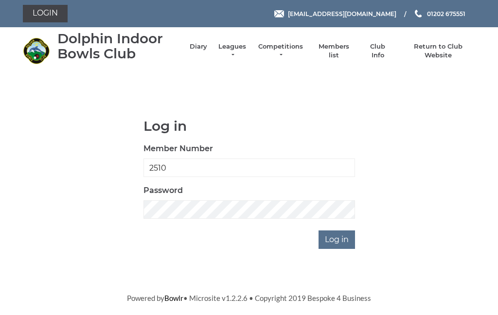 This screenshot has width=498, height=315. I want to click on a: Competitions, so click(280, 51).